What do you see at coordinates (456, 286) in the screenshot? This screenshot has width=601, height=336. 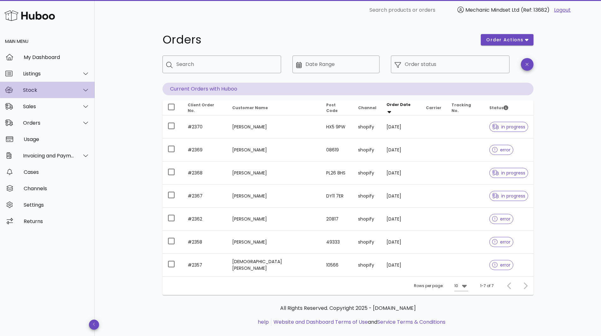 I see `div: 10` at bounding box center [456, 286].